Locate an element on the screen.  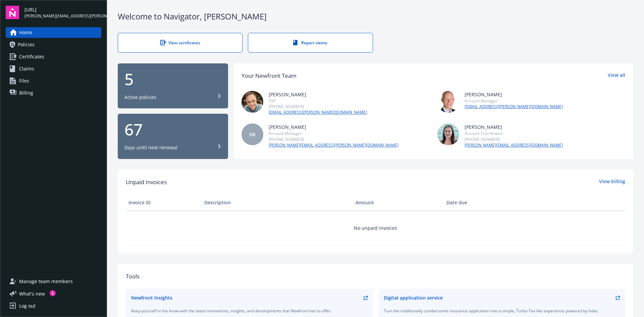
a: Manage team members is located at coordinates (53, 281).